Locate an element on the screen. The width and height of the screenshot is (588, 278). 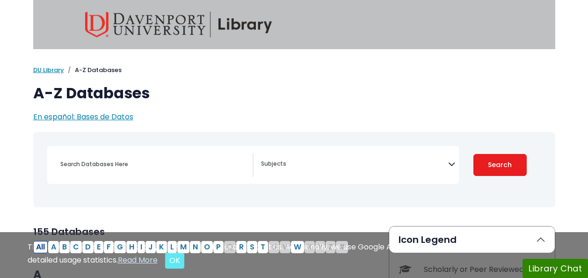
button: Filter Results M is located at coordinates (183, 247).